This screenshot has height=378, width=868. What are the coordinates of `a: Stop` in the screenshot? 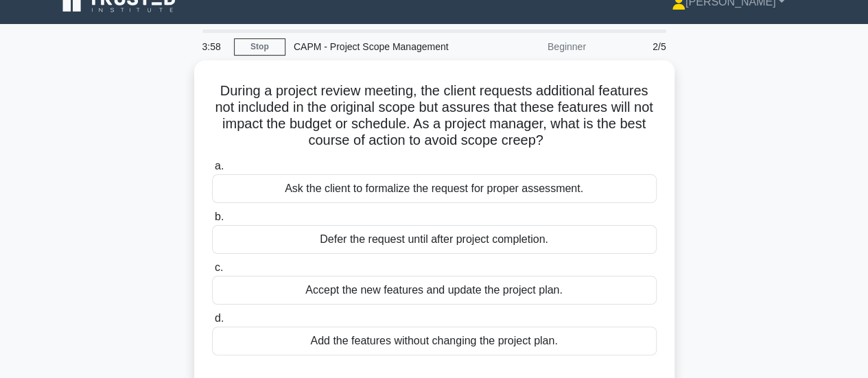 It's located at (259, 46).